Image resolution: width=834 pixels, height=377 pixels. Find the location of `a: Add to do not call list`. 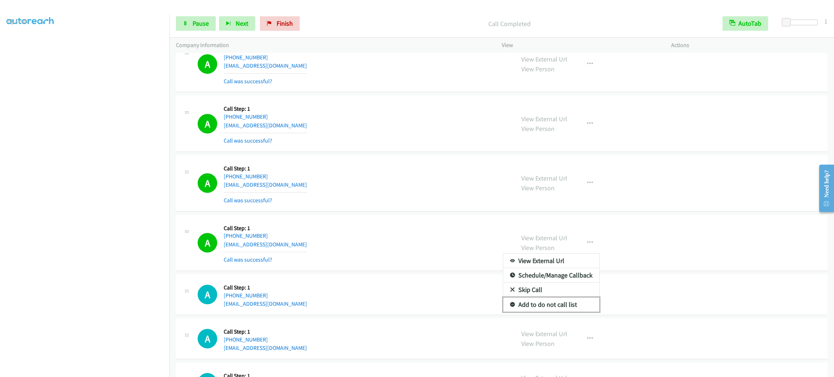

a: Add to do not call list is located at coordinates (551, 305).